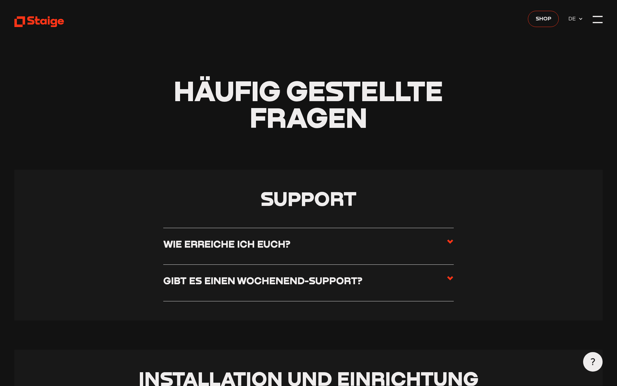 The height and width of the screenshot is (386, 617). What do you see at coordinates (573, 19) in the screenshot?
I see `span: DE` at bounding box center [573, 19].